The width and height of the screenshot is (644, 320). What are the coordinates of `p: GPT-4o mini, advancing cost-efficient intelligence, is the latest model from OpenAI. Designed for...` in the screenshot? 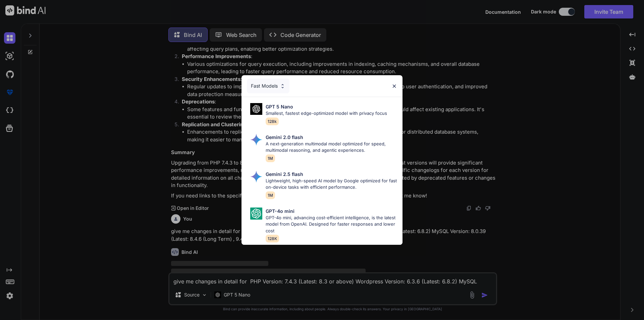 It's located at (332, 224).